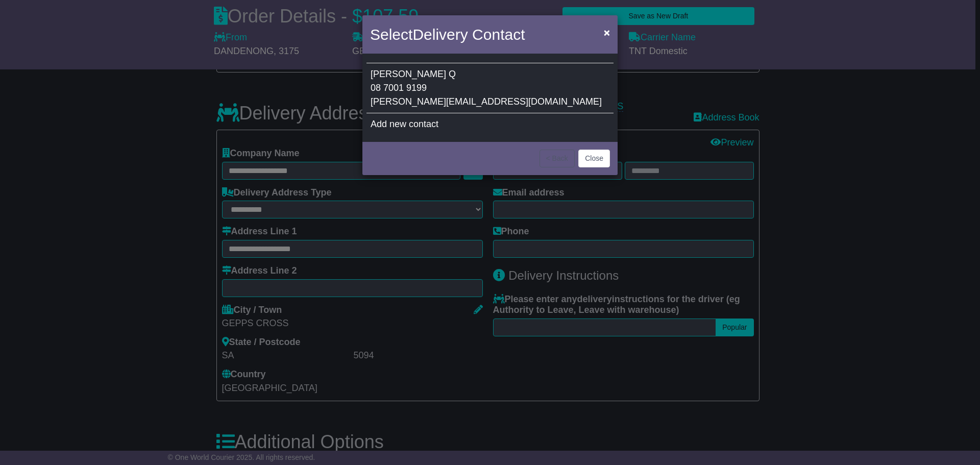 The image size is (980, 465). What do you see at coordinates (447, 34) in the screenshot?
I see `h4: Select` at bounding box center [447, 34].